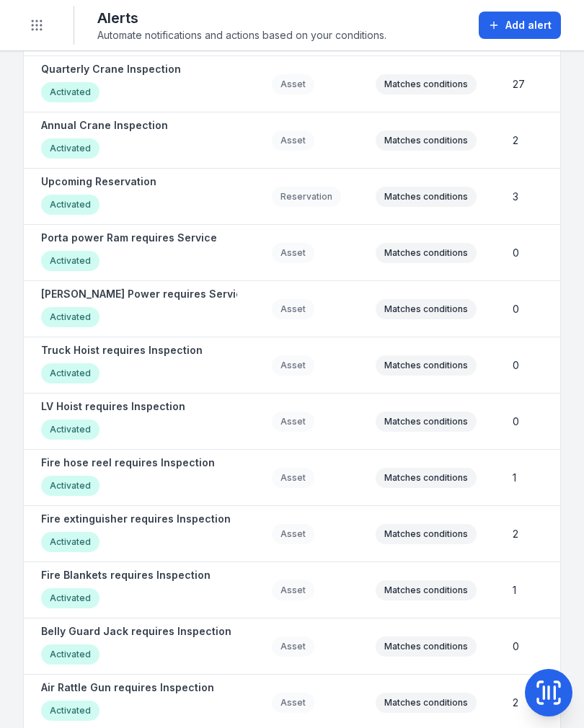  What do you see at coordinates (518, 84) in the screenshot?
I see `span: 27` at bounding box center [518, 84].